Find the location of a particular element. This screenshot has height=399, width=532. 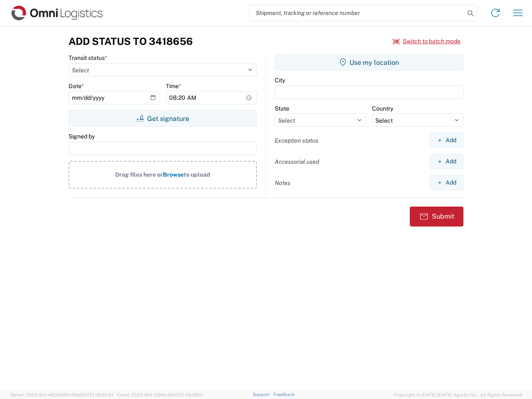

span: Client: 2025.19.0-129fbcf is located at coordinates (160, 395).